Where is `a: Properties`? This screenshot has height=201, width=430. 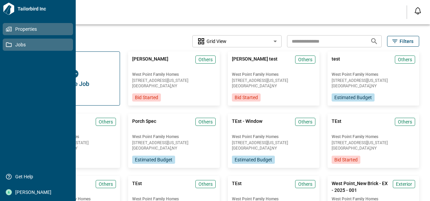 a: Properties is located at coordinates (38, 29).